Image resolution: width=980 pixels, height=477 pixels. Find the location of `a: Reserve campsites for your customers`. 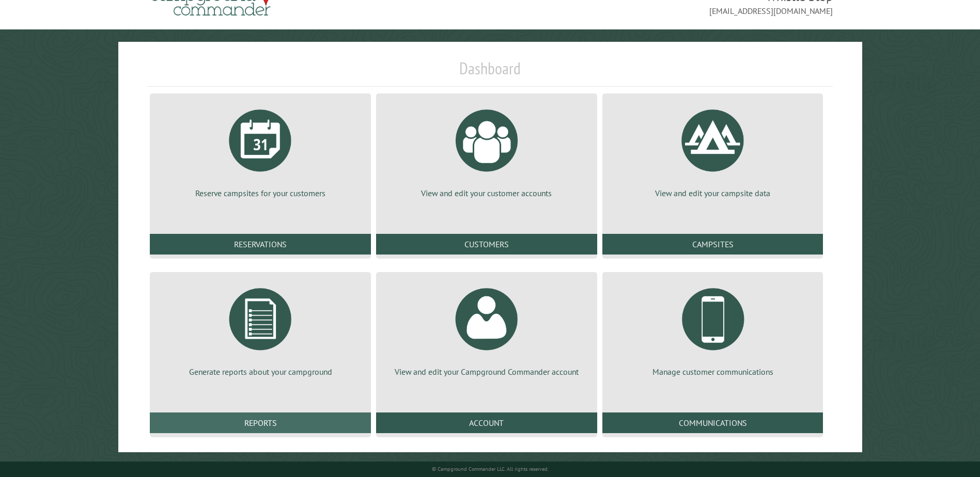

a: Reserve campsites for your customers is located at coordinates (260, 150).